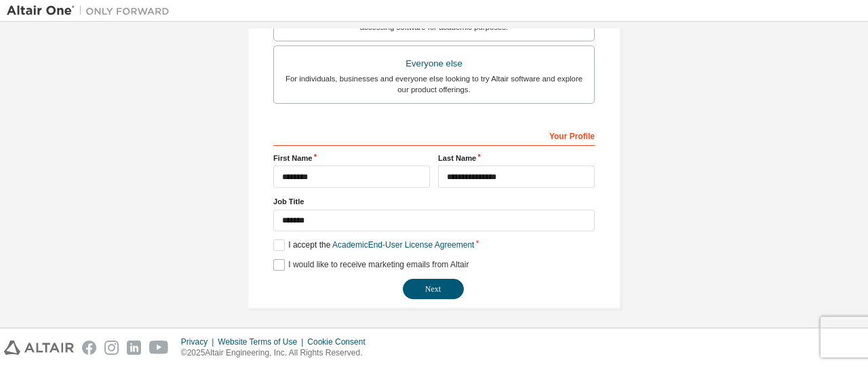 The height and width of the screenshot is (367, 868). Describe the element at coordinates (516, 158) in the screenshot. I see `label: Last Name` at that location.